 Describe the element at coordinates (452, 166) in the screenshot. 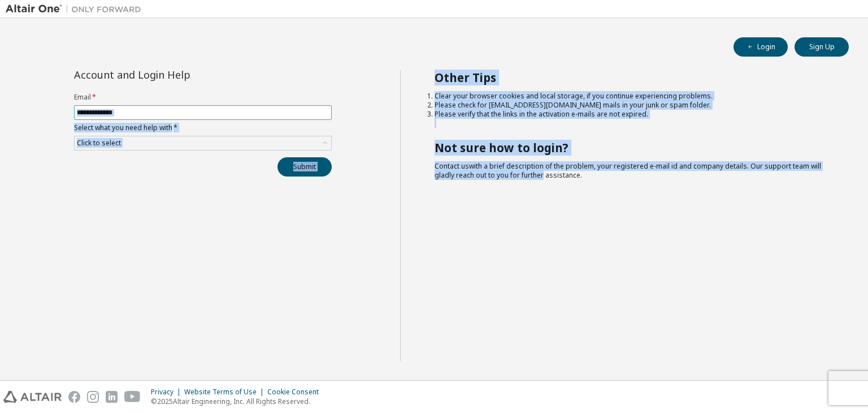

I see `a: Contact us` at that location.